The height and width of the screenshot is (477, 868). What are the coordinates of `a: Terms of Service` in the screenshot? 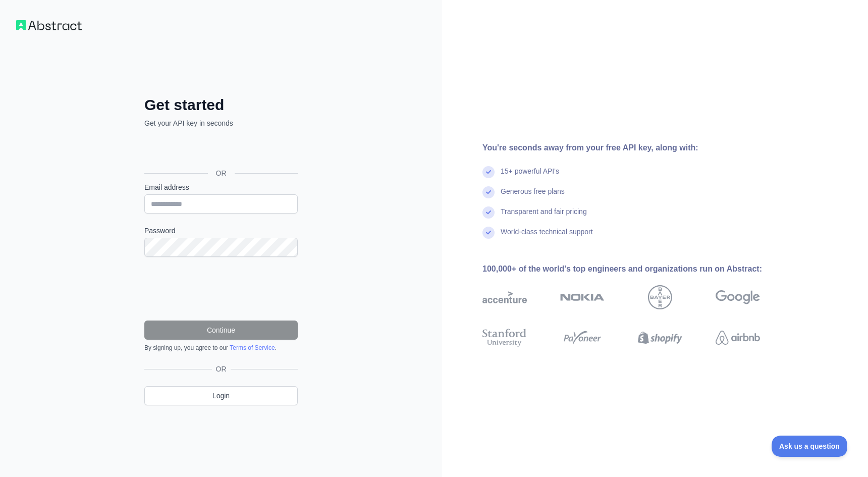 It's located at (252, 348).